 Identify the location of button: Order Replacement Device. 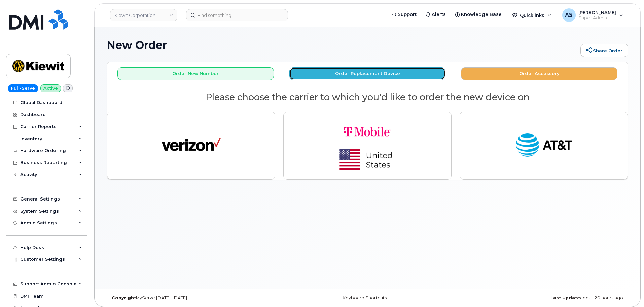
(367, 74).